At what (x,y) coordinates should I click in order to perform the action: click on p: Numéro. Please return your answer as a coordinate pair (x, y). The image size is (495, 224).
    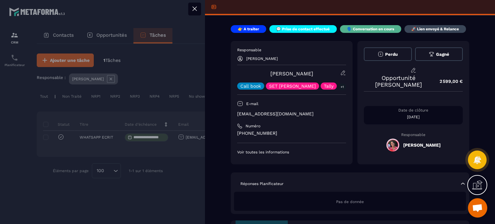
    Looking at the image, I should click on (253, 126).